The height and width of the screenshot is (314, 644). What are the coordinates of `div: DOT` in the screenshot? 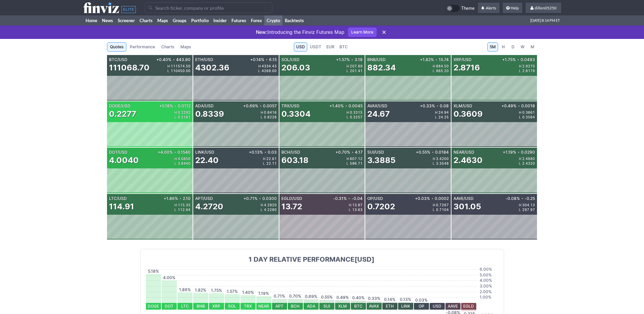 It's located at (169, 307).